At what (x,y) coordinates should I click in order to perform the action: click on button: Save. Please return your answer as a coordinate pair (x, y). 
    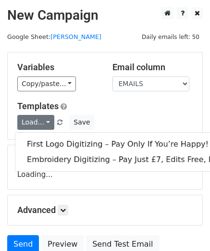
    Looking at the image, I should click on (82, 122).